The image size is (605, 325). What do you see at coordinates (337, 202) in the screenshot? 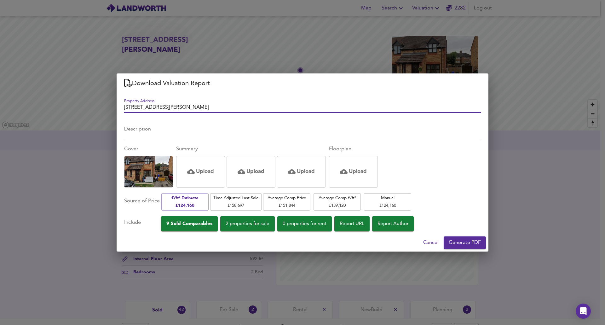
I see `span: Average Comp £/ft² £ 139,120` at bounding box center [337, 202].